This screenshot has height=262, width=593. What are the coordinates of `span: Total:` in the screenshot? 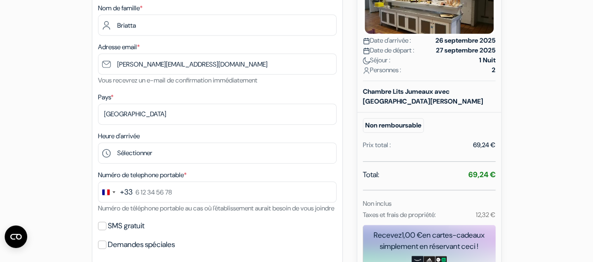 It's located at (371, 175).